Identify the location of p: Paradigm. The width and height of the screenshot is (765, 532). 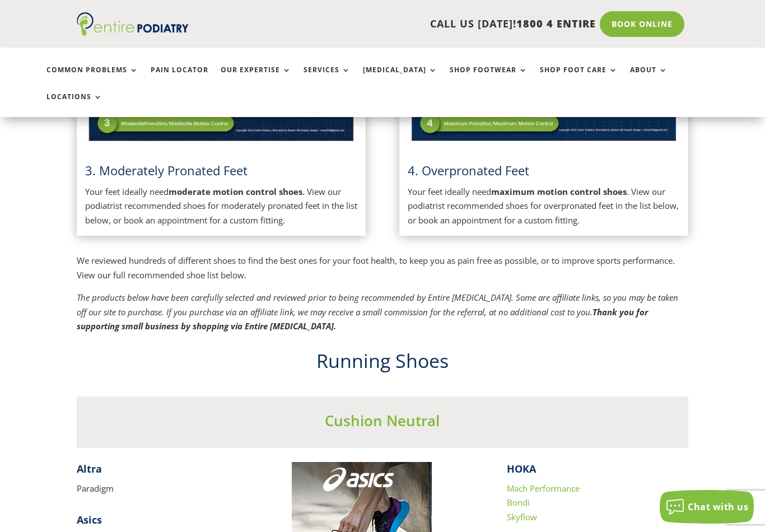
(168, 489).